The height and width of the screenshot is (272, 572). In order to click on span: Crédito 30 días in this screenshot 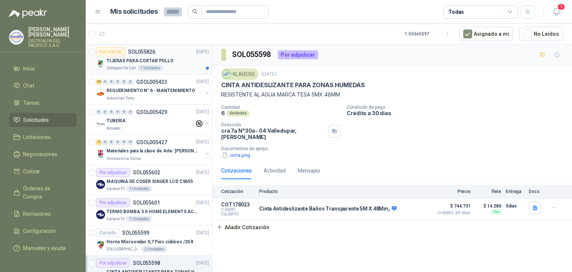, I will do `click(452, 213)`.